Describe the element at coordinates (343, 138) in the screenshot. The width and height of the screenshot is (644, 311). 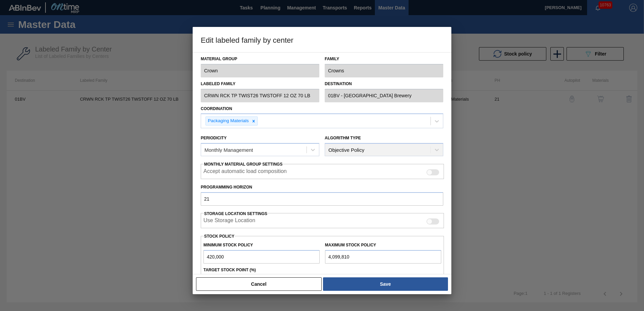
I see `label: Algorithm Type` at that location.